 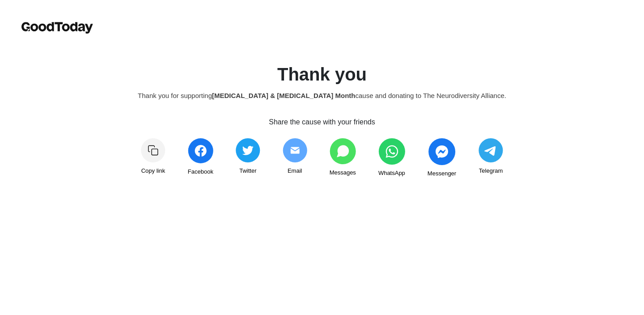 What do you see at coordinates (491, 159) in the screenshot?
I see `a: Telegram` at bounding box center [491, 159].